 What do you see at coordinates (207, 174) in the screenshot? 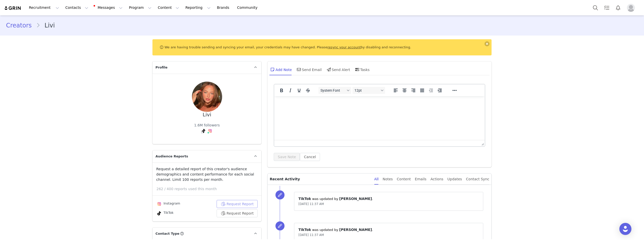
I see `p: Request a detailed report of this creator's audience demographics and content performance for eac...` at bounding box center [207, 174].